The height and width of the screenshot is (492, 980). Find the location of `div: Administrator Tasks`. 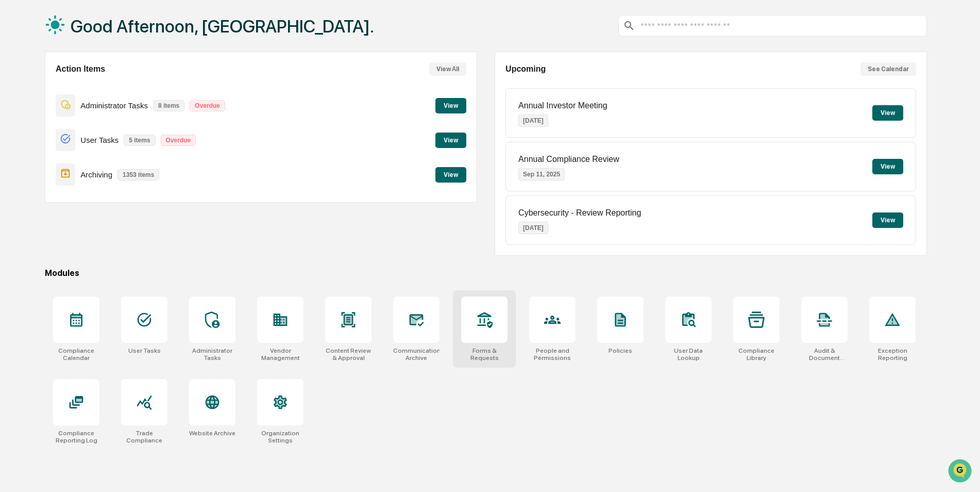

div: Administrator Tasks is located at coordinates (212, 354).